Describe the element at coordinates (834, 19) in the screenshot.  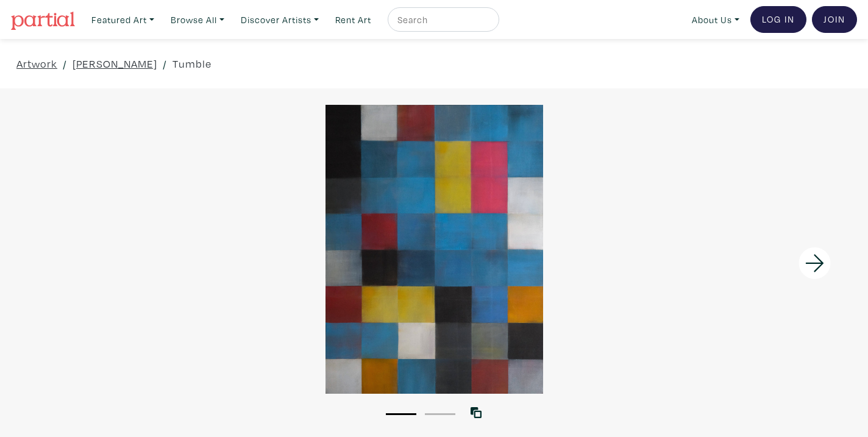
I see `a: Join` at that location.